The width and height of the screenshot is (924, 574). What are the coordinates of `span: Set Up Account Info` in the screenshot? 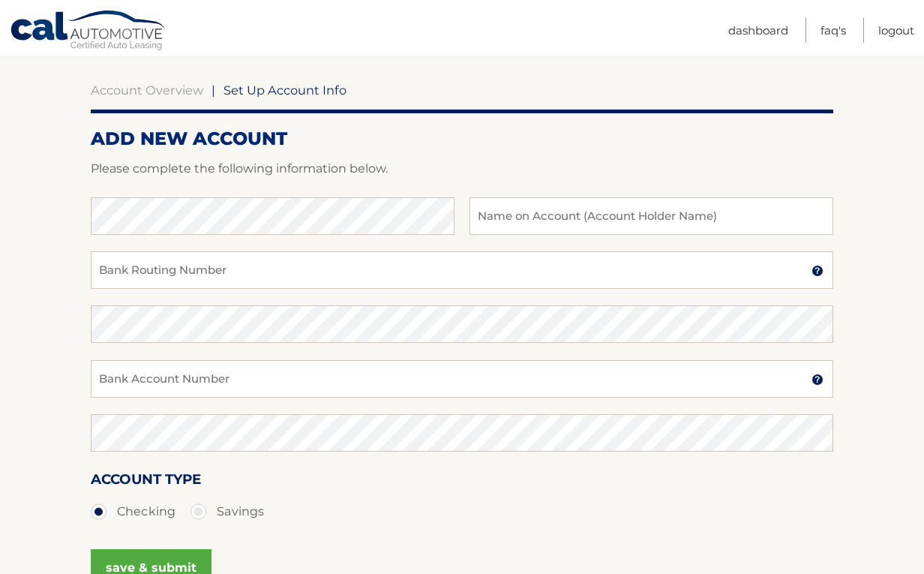 It's located at (285, 90).